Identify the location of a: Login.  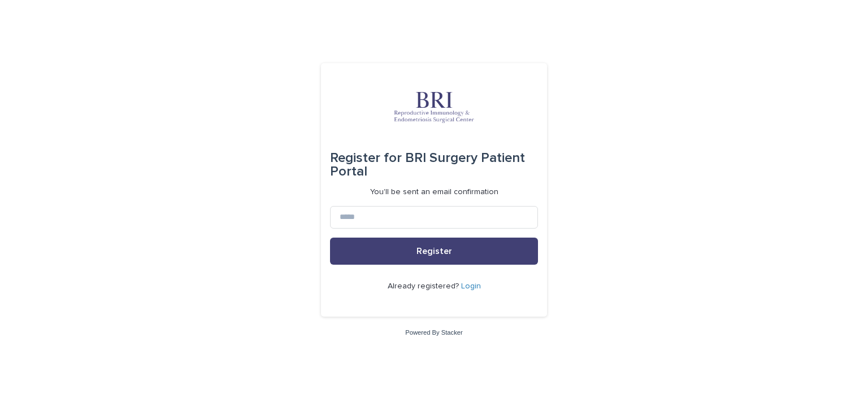
(471, 286).